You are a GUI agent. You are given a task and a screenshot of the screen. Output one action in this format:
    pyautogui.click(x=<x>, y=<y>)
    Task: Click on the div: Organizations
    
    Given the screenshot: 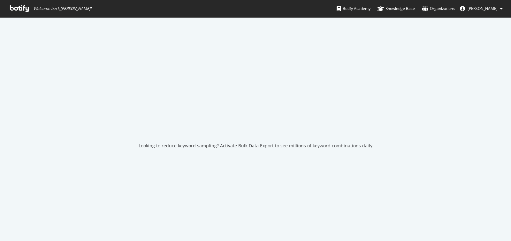 What is the action you would take?
    pyautogui.click(x=438, y=9)
    